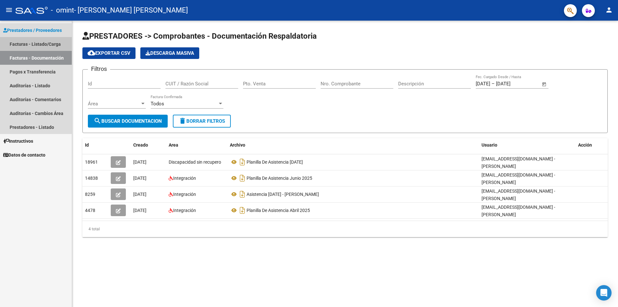 The height and width of the screenshot is (307, 618). I want to click on span: 18961, so click(91, 162).